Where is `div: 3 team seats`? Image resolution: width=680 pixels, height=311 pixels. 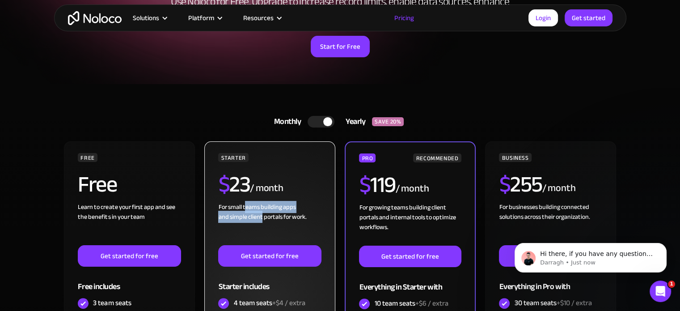
div: 3 team seats is located at coordinates (112, 303).